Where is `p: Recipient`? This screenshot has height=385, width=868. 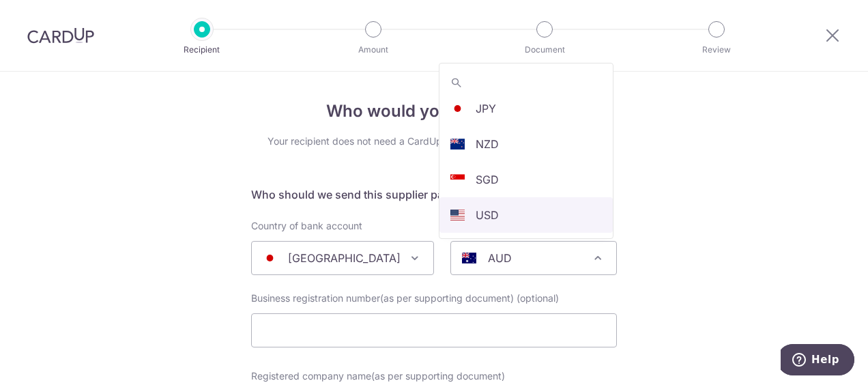 p: Recipient is located at coordinates (202, 49).